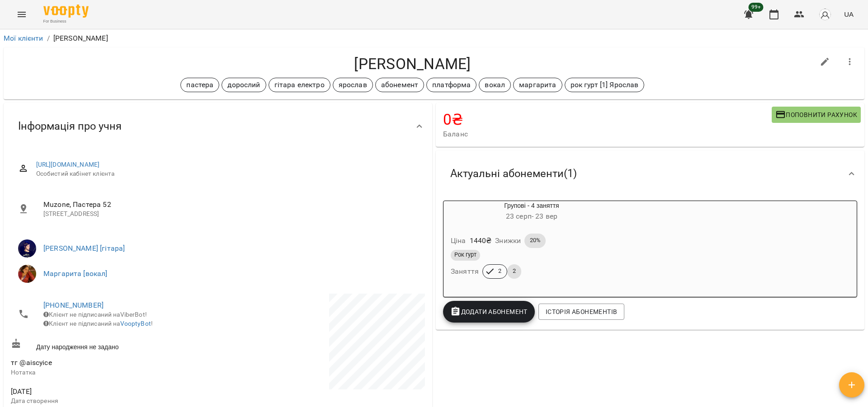 Image resolution: width=868 pixels, height=412 pixels. Describe the element at coordinates (604, 85) in the screenshot. I see `div: рок гурт [1] Ярослав` at that location.